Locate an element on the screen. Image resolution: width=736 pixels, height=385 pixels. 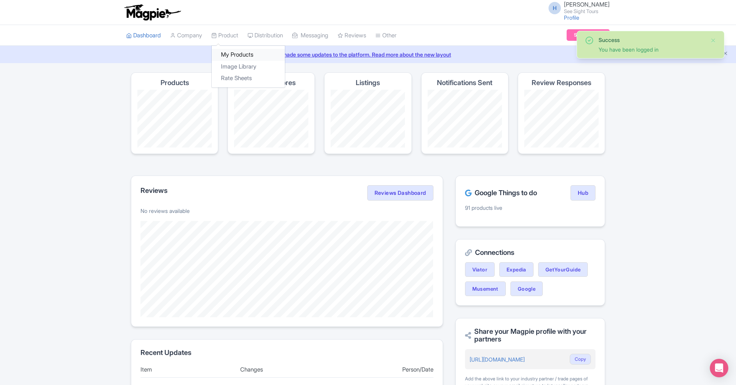
div: Open Intercom Messenger is located at coordinates (719, 368).